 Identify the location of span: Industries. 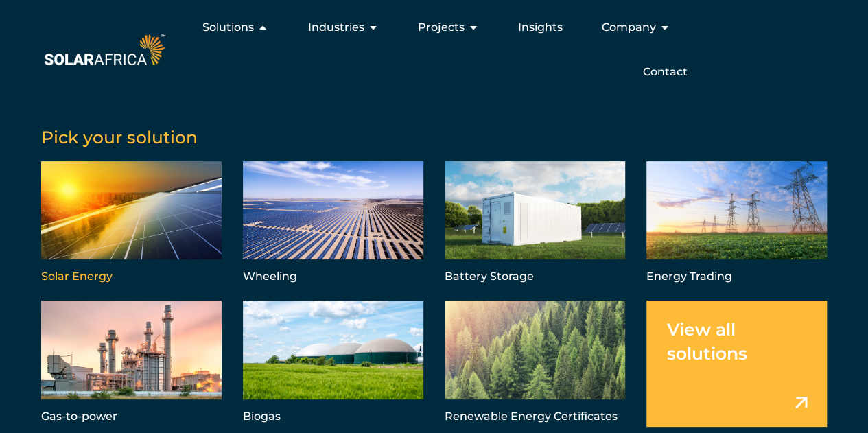
(336, 28).